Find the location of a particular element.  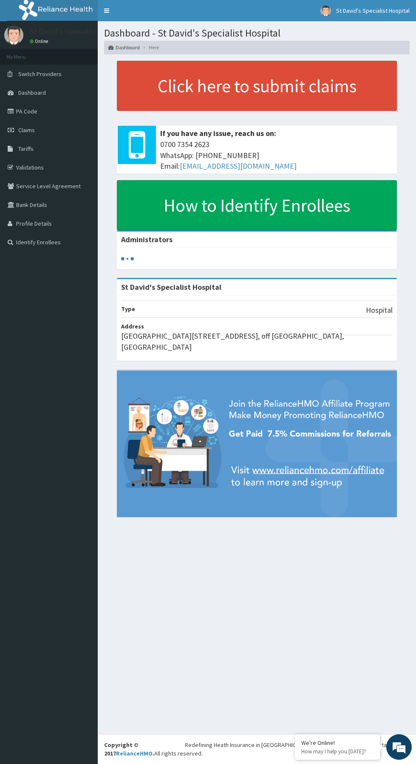

a: Click here to submit claims is located at coordinates (257, 86).